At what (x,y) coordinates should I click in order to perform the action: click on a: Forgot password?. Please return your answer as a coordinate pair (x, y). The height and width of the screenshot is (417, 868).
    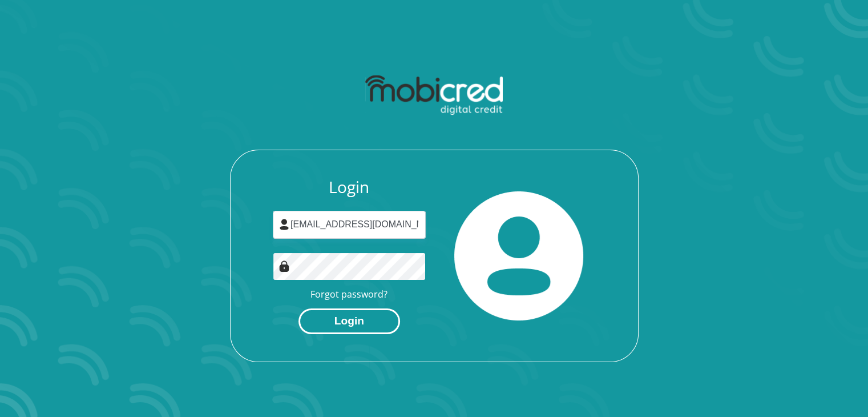
    Looking at the image, I should click on (349, 294).